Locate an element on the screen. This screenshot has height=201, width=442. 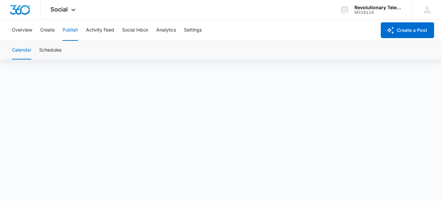
button: Create is located at coordinates (47, 30).